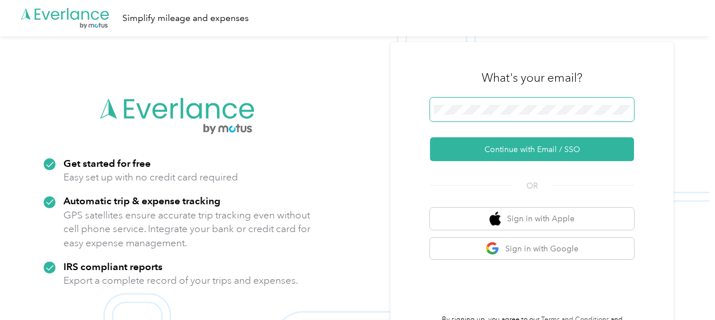  I want to click on img: apple logo, so click(495, 218).